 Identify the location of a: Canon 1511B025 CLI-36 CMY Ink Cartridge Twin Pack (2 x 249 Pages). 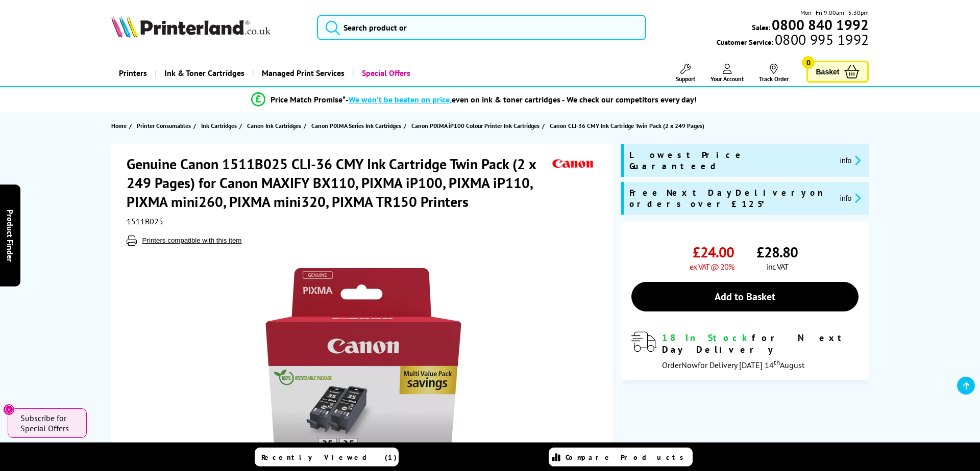
(363, 366).